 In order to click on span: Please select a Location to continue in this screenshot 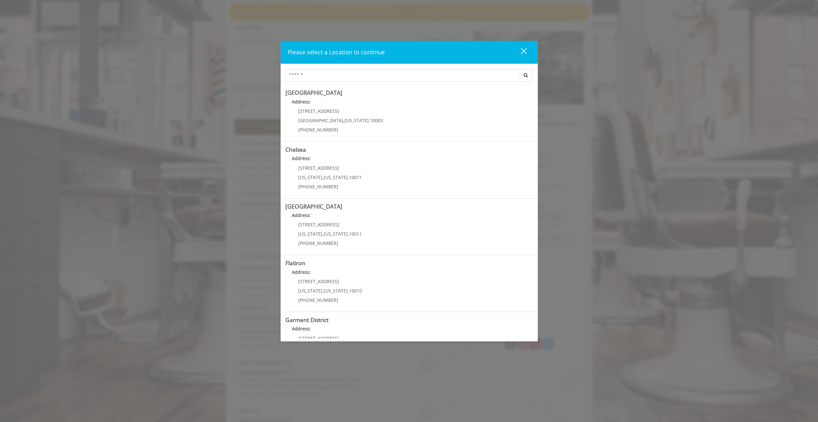, I will do `click(336, 52)`.